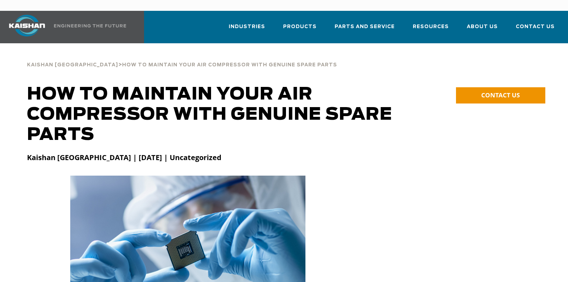 This screenshot has height=282, width=568. What do you see at coordinates (90, 26) in the screenshot?
I see `img: Engineering the future` at bounding box center [90, 26].